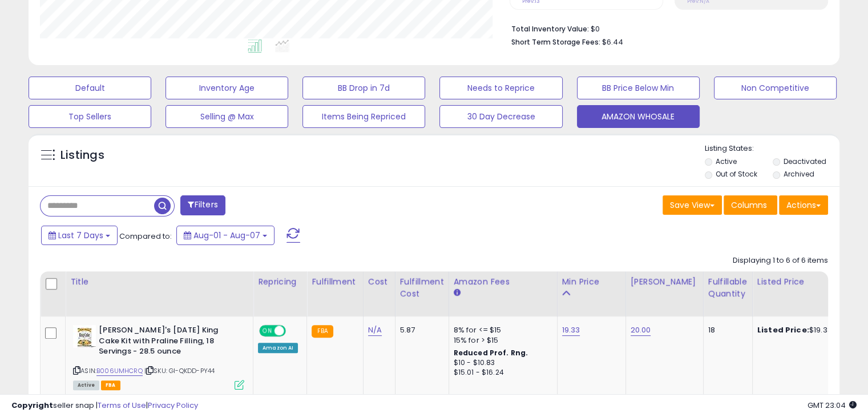 This screenshot has width=868, height=417. What do you see at coordinates (267, 331) in the screenshot?
I see `span: ON` at bounding box center [267, 331].